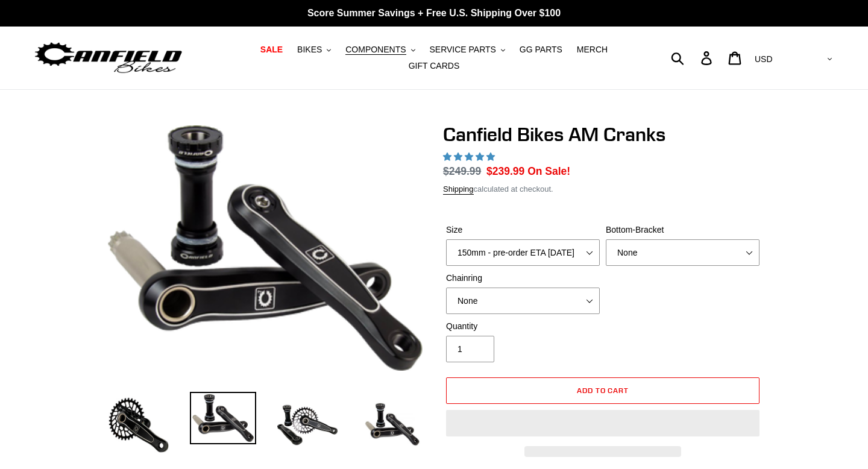 The width and height of the screenshot is (868, 469). Describe the element at coordinates (603, 189) in the screenshot. I see `div: calculated at checkout.` at that location.